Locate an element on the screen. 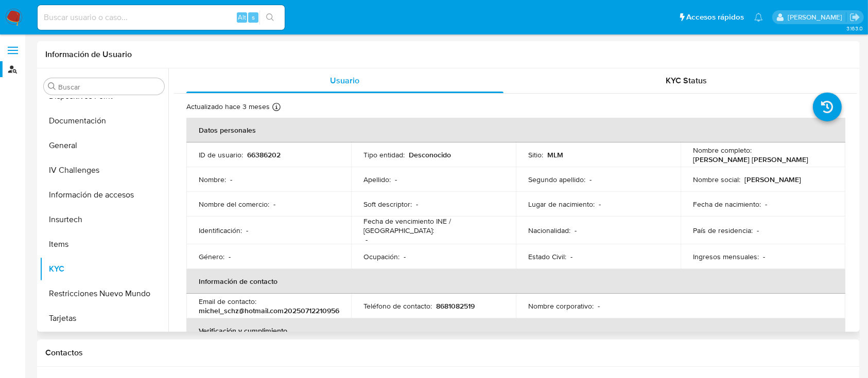 This screenshot has width=868, height=378. p: Estado Civil : is located at coordinates (547, 257).